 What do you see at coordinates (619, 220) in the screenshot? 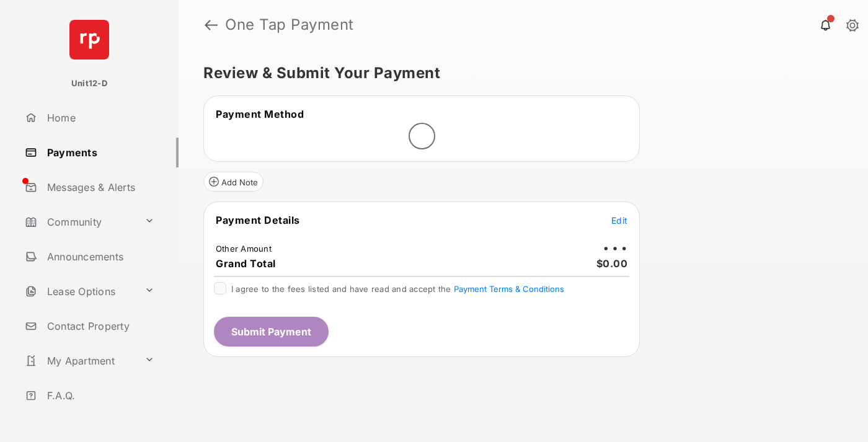
I see `button: Edit` at bounding box center [619, 220].